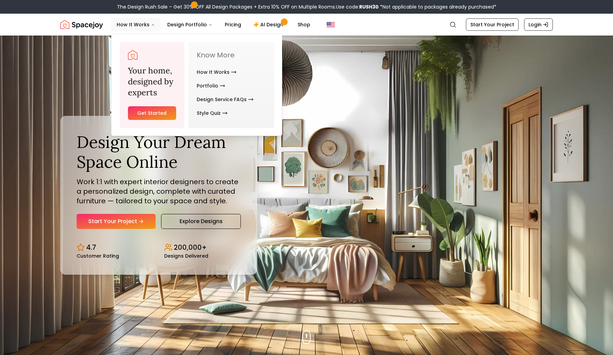 The height and width of the screenshot is (355, 613). What do you see at coordinates (190, 25) in the screenshot?
I see `button: Design Portfolio` at bounding box center [190, 25].